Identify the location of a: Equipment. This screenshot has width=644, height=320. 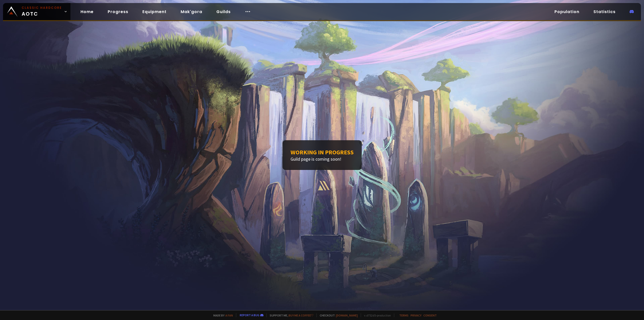
(154, 11).